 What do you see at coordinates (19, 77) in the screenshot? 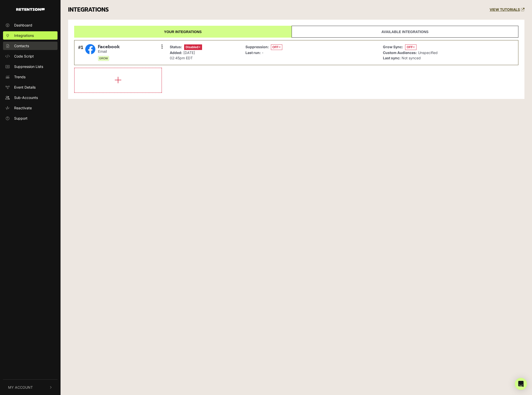
I see `span: Trends` at bounding box center [19, 77].